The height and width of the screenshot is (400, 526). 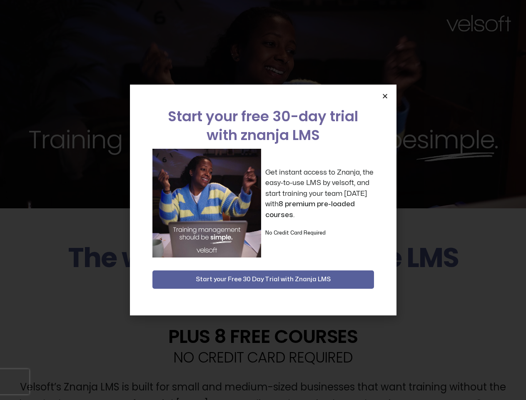 I want to click on span: Start your Free 30 Day Trial with Znanja LMS, so click(x=263, y=279).